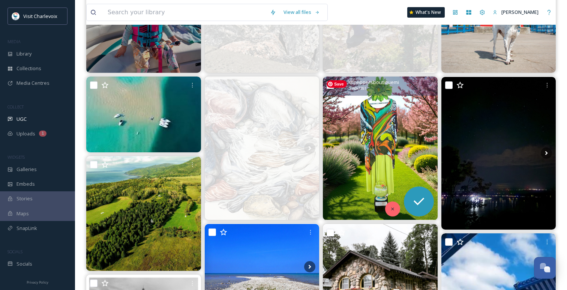  What do you see at coordinates (426, 12) in the screenshot?
I see `a: What's New` at bounding box center [426, 12].